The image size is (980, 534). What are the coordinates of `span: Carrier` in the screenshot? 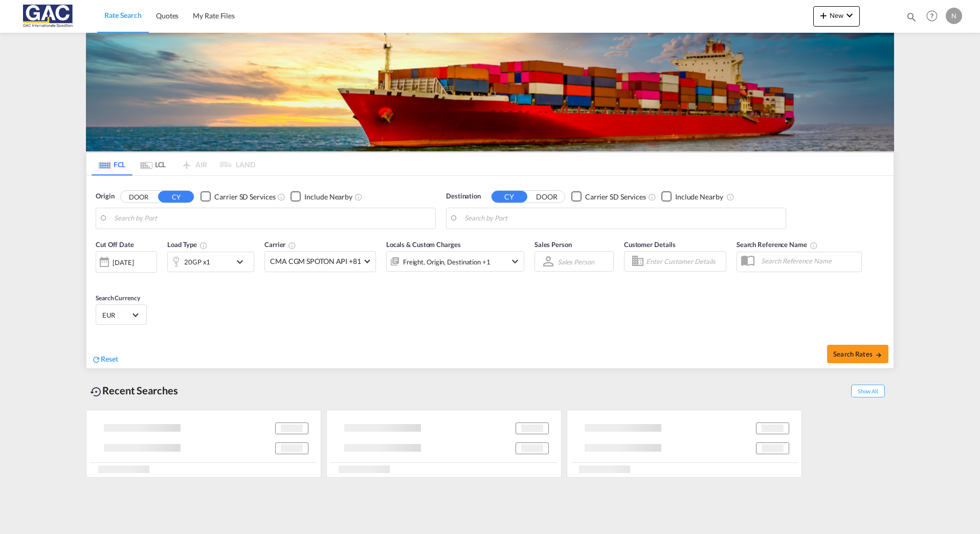 It's located at (280, 244).